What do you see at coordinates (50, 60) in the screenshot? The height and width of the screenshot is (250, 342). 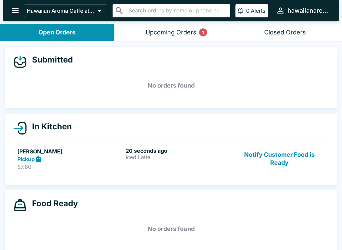 I see `h4: Submitted` at bounding box center [50, 60].